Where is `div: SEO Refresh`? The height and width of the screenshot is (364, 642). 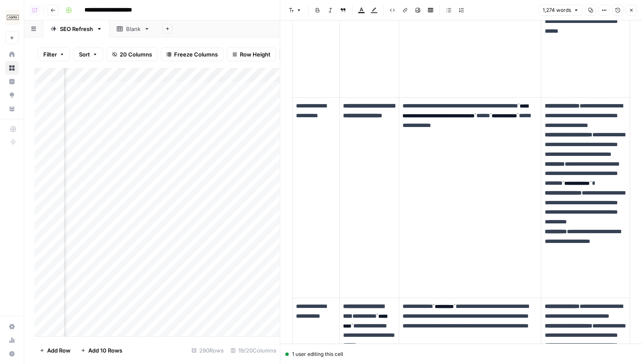 div: SEO Refresh is located at coordinates (77, 29).